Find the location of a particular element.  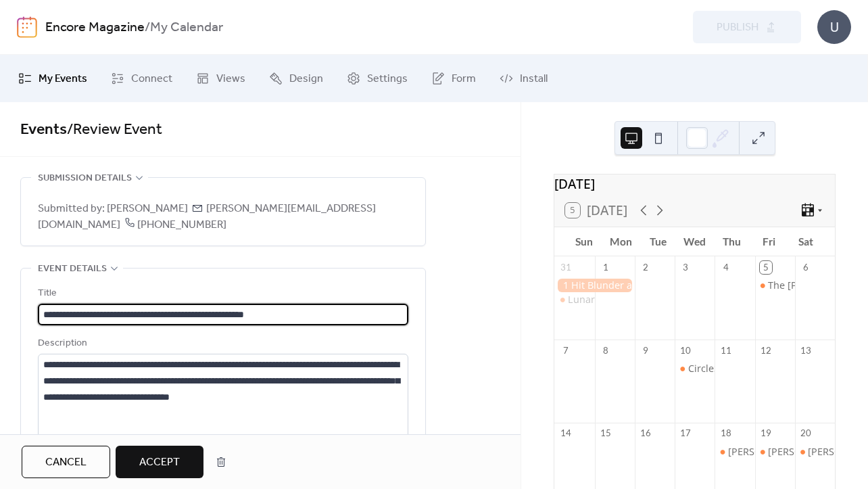

div: 2 is located at coordinates (645, 267).